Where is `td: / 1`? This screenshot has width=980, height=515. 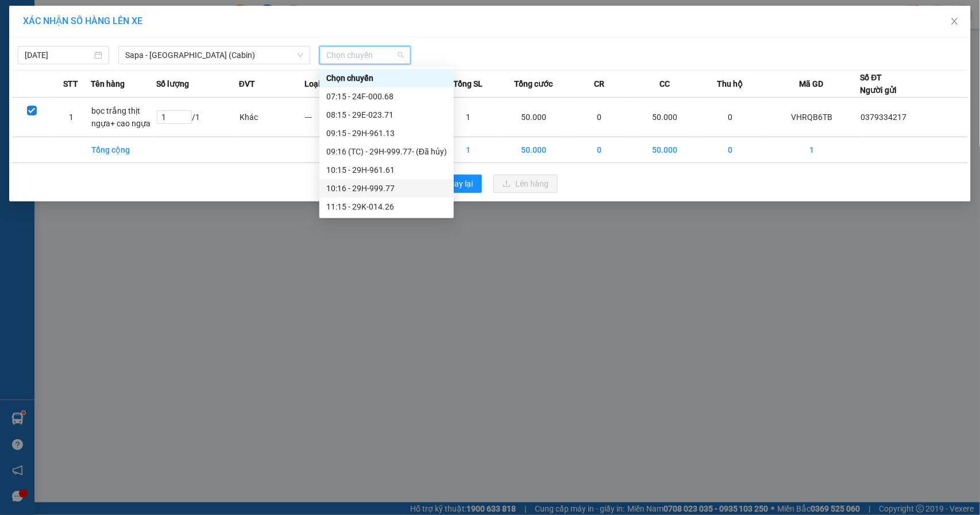 td: / 1 is located at coordinates (197, 117).